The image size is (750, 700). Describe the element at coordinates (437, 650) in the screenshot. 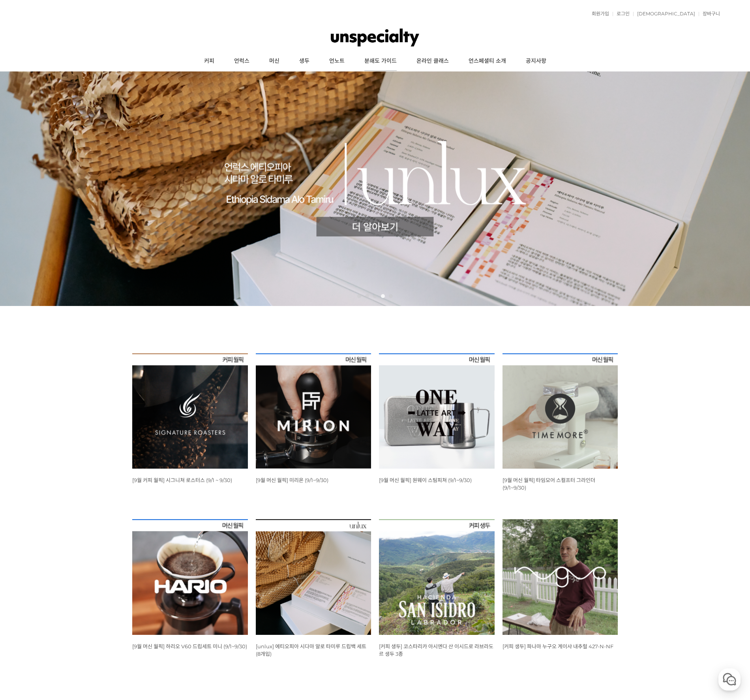

I see `a: [커피 생두] 코스타리카 아시엔다 산 이시드로 라브라도르 생두 3종` at that location.